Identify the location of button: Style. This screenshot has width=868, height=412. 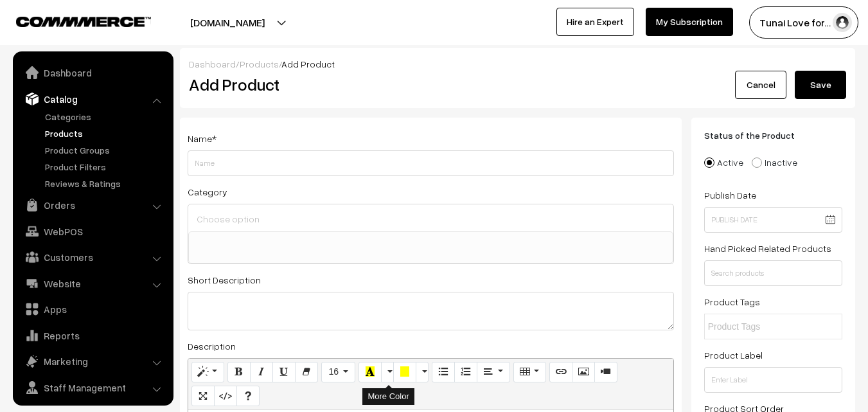
(208, 373).